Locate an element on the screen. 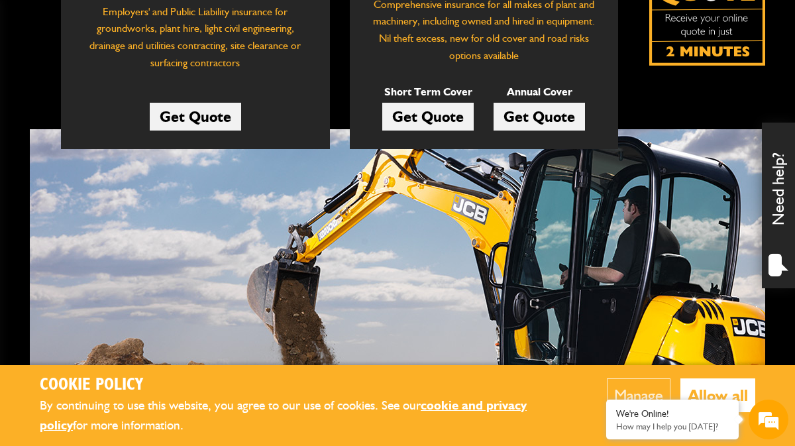 The image size is (795, 446). p: Short Term Cover is located at coordinates (428, 92).